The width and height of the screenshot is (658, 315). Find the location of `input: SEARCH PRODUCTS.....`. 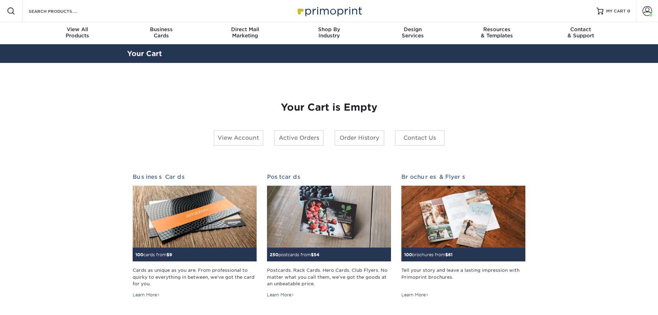

input: SEARCH PRODUCTS..... is located at coordinates (61, 11).